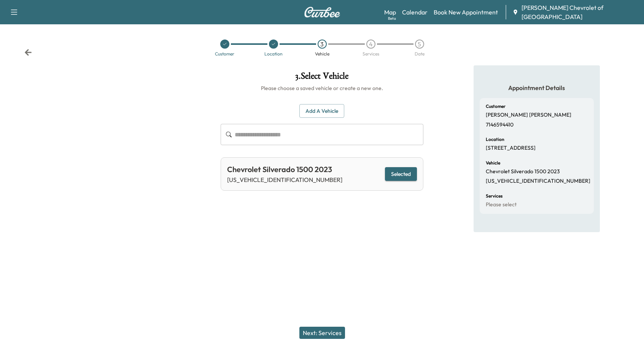 The height and width of the screenshot is (348, 644). Describe the element at coordinates (419, 44) in the screenshot. I see `div: 5` at that location.